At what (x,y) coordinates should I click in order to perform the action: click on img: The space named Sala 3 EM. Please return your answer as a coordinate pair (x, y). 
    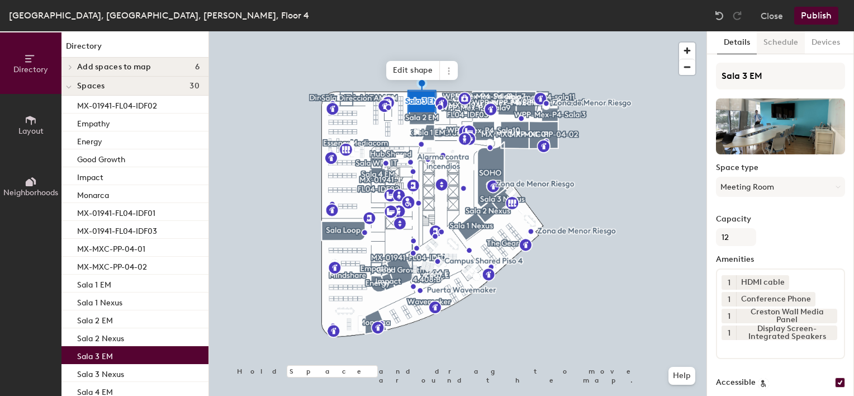
    Looking at the image, I should click on (780, 126).